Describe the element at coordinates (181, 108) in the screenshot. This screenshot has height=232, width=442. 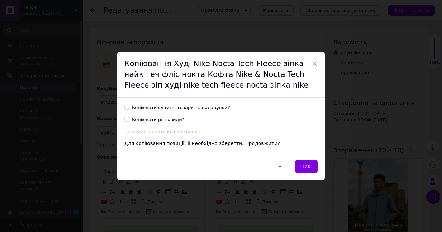
I see `div: Копіювати супутні товари та подарунки?` at that location.